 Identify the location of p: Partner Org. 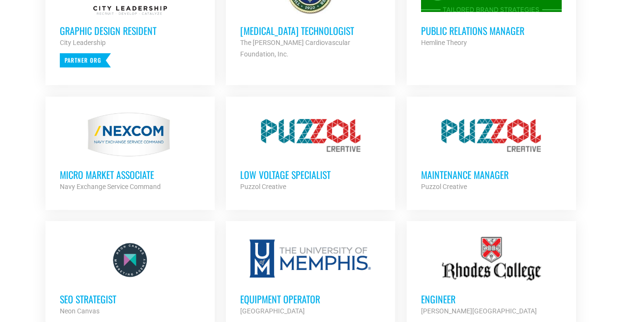
(85, 60).